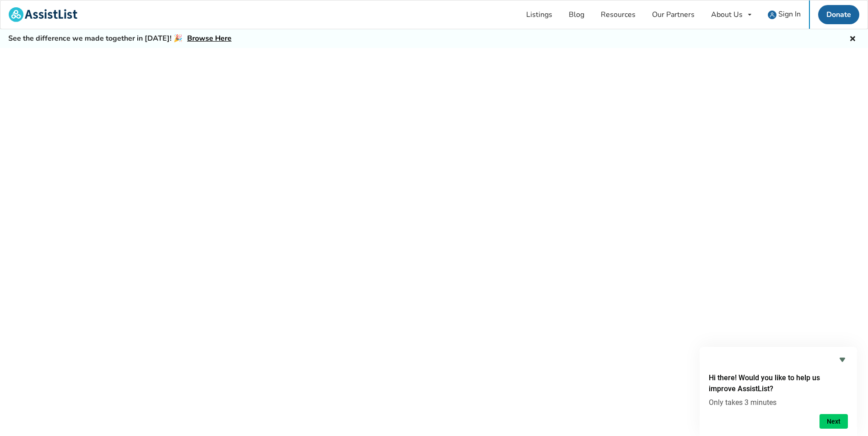 This screenshot has height=436, width=868. Describe the element at coordinates (843, 360) in the screenshot. I see `button: Hide survey` at that location.